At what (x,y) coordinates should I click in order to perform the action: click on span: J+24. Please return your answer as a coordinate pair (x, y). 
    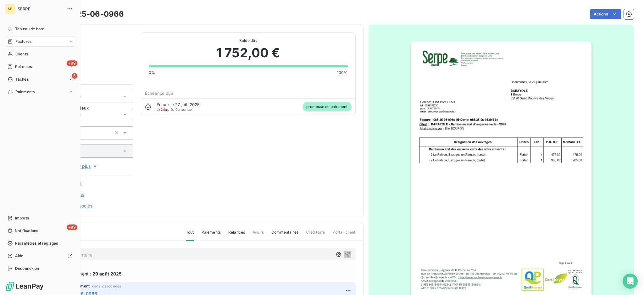
    Looking at the image, I should click on (161, 109).